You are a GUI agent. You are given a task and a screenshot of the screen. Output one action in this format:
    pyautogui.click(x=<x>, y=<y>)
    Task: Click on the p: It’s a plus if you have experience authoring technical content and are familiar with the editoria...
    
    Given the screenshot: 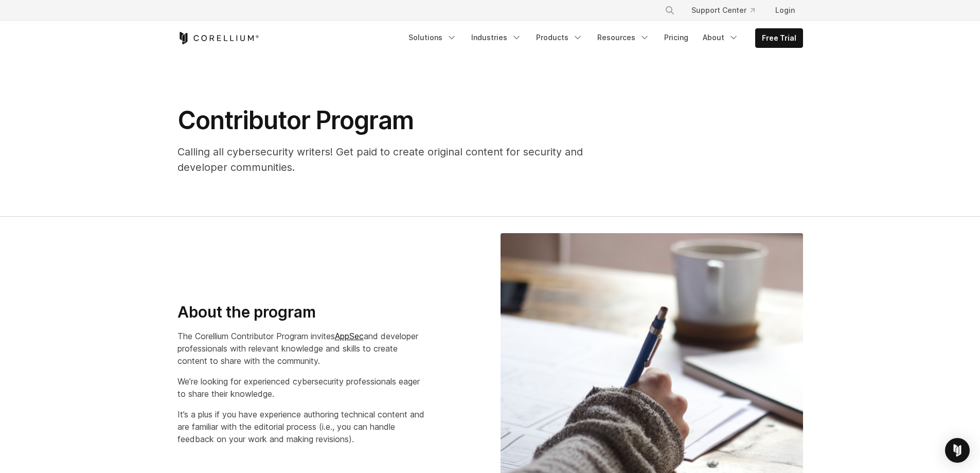 What is the action you would take?
    pyautogui.click(x=303, y=426)
    